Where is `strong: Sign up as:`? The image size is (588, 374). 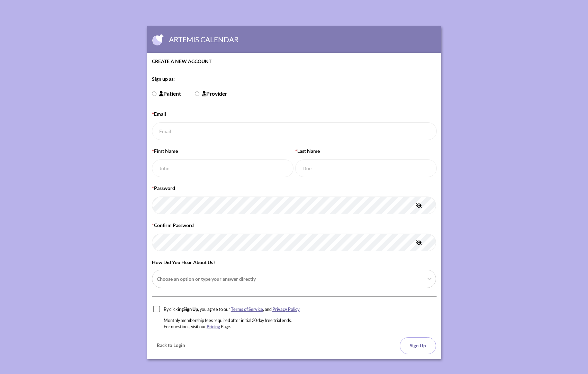
strong: Sign up as: is located at coordinates (163, 78).